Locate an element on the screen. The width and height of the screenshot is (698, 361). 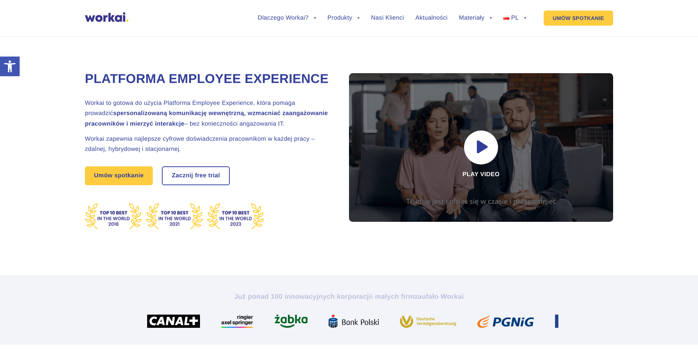
a: Dlaczego Workai? is located at coordinates (287, 18).